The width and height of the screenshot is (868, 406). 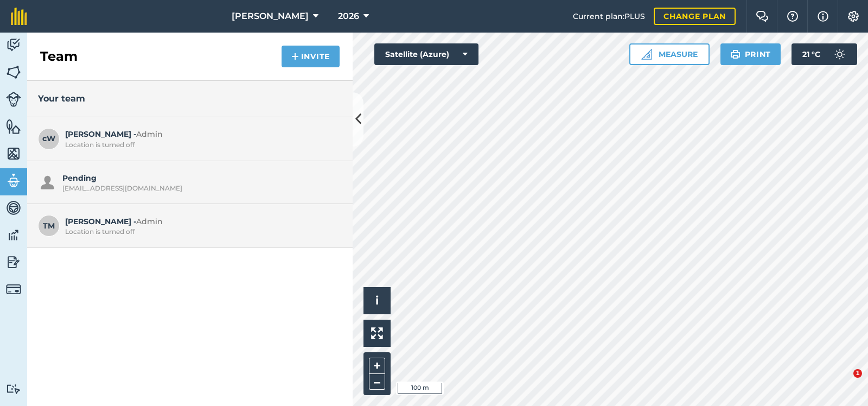 I want to click on button: 21 °C, so click(x=824, y=54).